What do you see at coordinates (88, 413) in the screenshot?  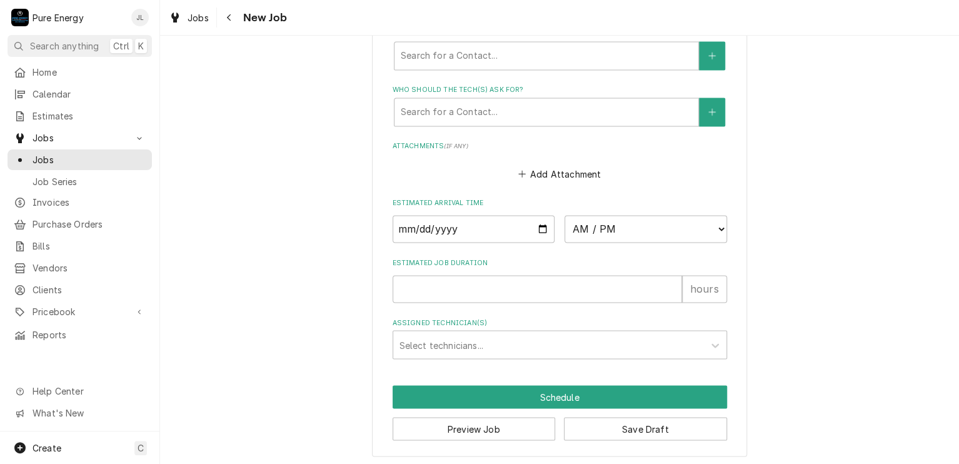 I see `span: What's New` at bounding box center [88, 413].